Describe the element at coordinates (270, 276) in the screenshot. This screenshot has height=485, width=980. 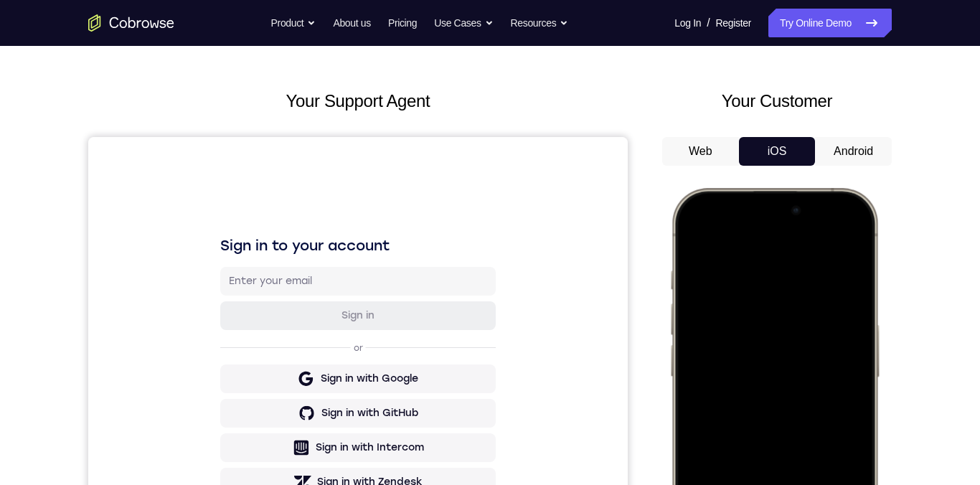
I see `button: Sign in with GitHub` at that location.